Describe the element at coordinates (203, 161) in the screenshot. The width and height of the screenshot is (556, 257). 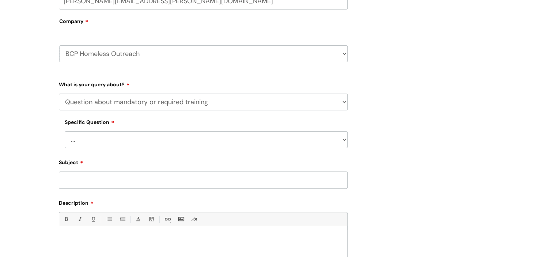
I see `label: Subject` at that location.